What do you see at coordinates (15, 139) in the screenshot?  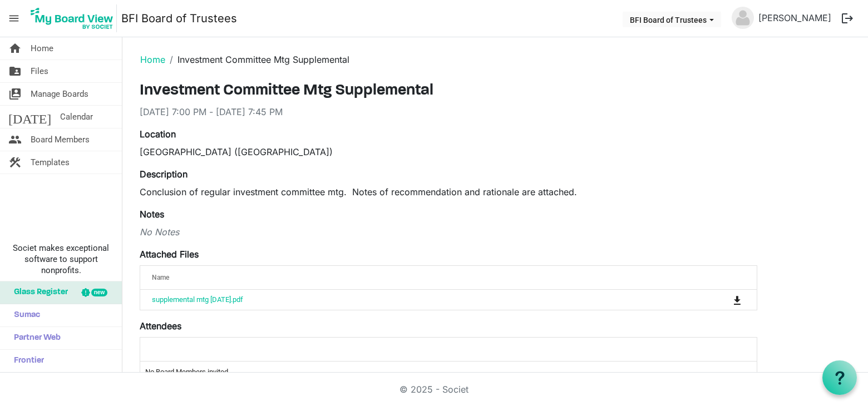 I see `span: people` at bounding box center [15, 139].